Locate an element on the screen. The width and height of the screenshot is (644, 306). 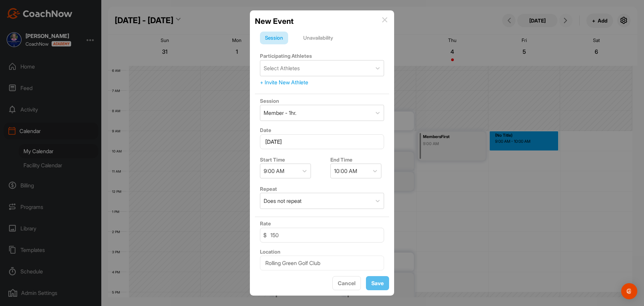
label: Rate is located at coordinates (266, 224).